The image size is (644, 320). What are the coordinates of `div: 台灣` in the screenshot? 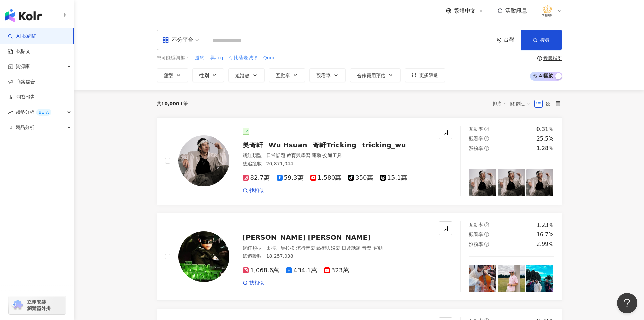 It's located at (512, 39).